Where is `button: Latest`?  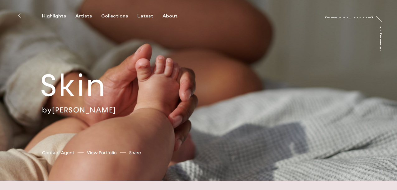 button: Latest is located at coordinates (150, 16).